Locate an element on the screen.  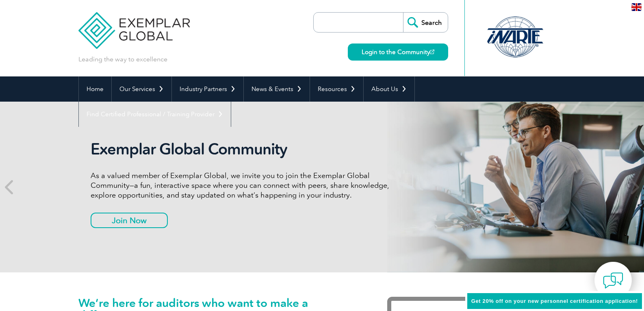
a: Industry Partners is located at coordinates (207, 89).